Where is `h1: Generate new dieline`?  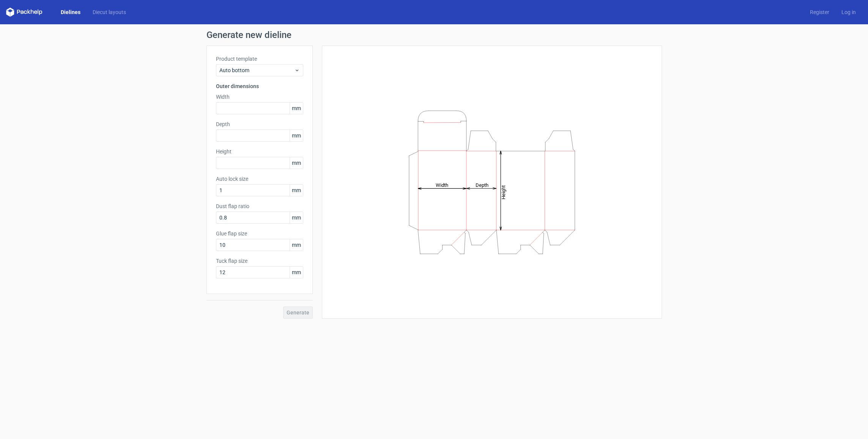 h1: Generate new dieline is located at coordinates (434, 35).